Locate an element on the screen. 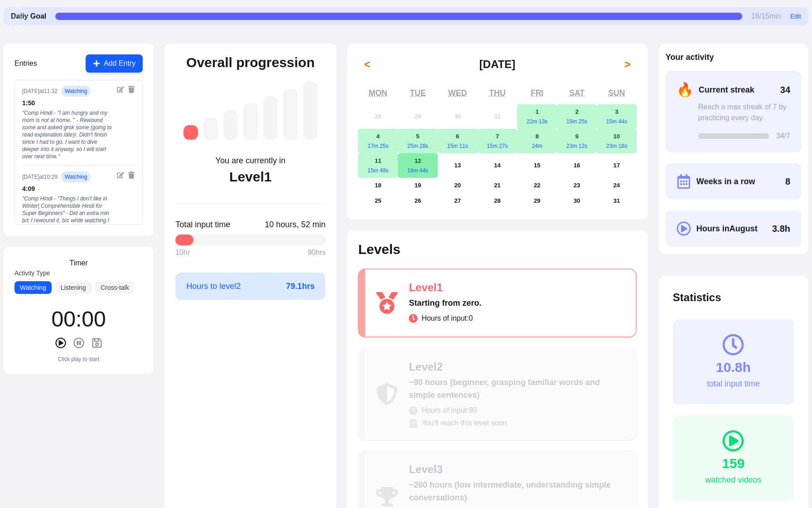  abbr: Saturday is located at coordinates (577, 93).